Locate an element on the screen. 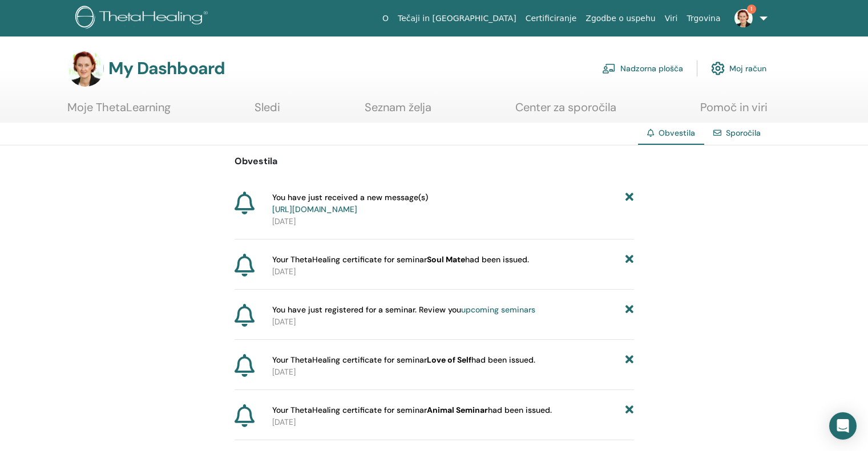  a: Pomoč in viri is located at coordinates (734, 112).